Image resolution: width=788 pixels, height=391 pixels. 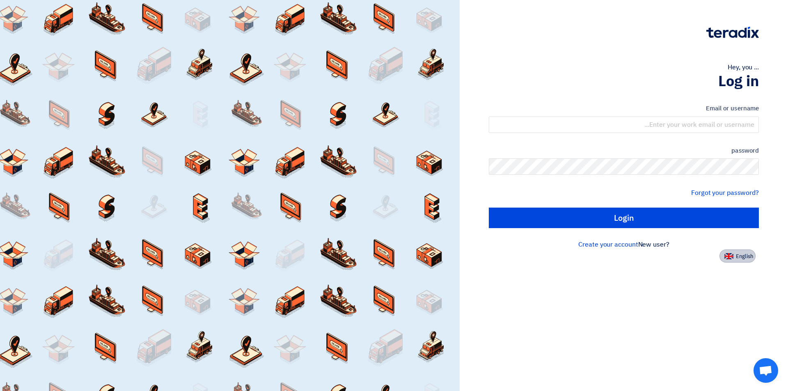 I want to click on font: Log in, so click(x=739, y=81).